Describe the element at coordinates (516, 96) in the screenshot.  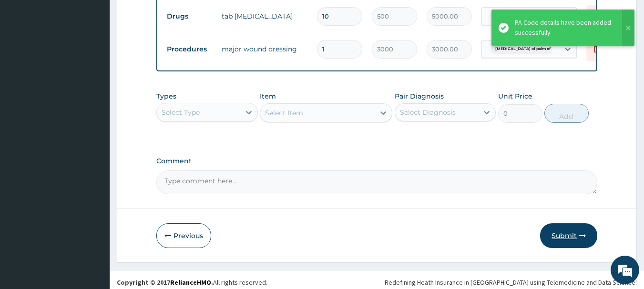
I see `label: Unit Price` at that location.